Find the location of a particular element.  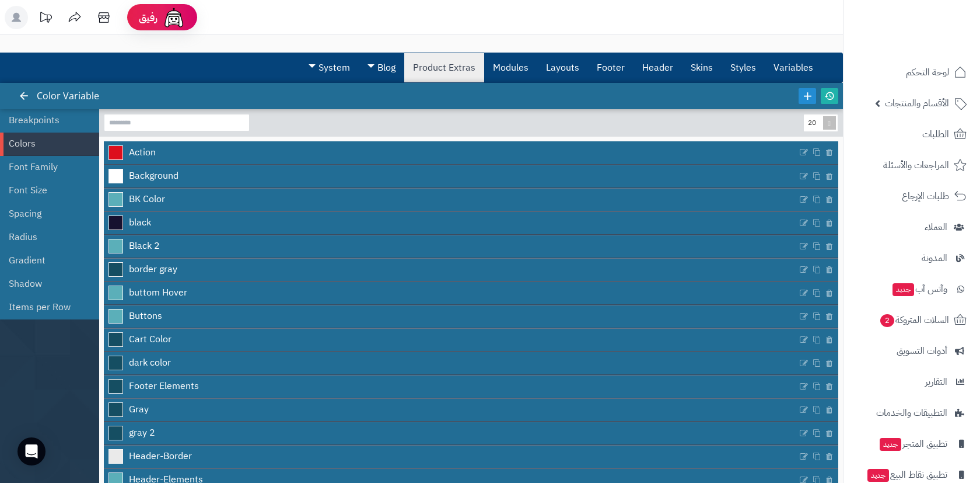

a: العملاء is located at coordinates (912, 227).